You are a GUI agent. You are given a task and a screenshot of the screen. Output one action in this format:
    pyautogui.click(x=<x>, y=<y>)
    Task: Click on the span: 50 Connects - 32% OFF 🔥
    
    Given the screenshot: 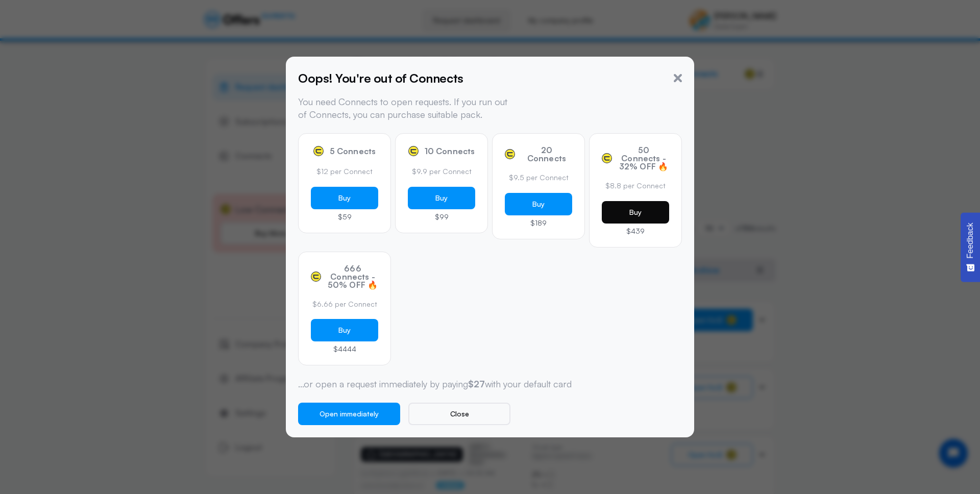 What is the action you would take?
    pyautogui.click(x=644, y=158)
    